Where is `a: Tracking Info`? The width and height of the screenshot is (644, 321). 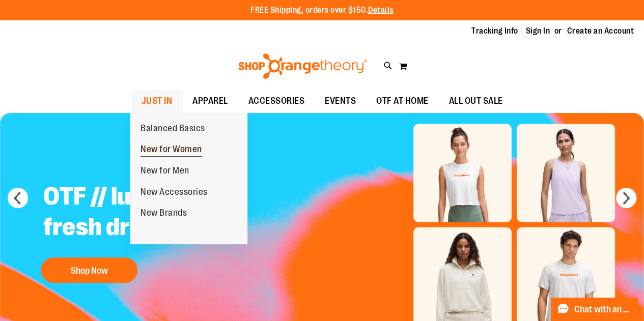 a: Tracking Info is located at coordinates (495, 31).